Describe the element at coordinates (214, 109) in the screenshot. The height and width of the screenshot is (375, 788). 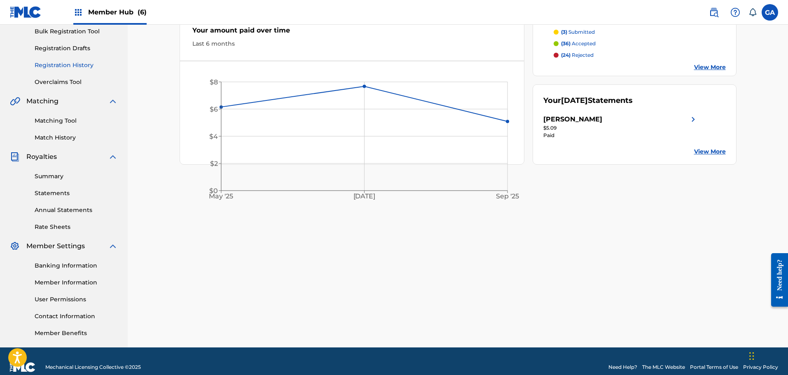
I see `tspan: $6` at that location.